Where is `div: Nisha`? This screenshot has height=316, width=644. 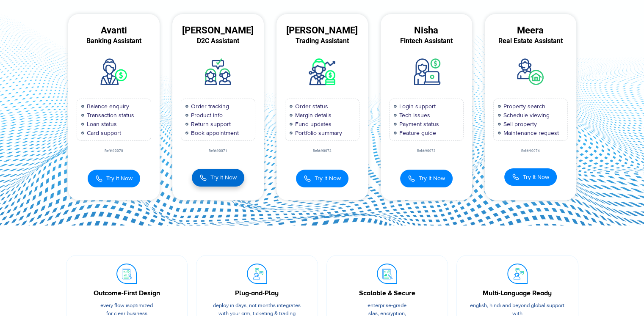 div: Nisha is located at coordinates (426, 30).